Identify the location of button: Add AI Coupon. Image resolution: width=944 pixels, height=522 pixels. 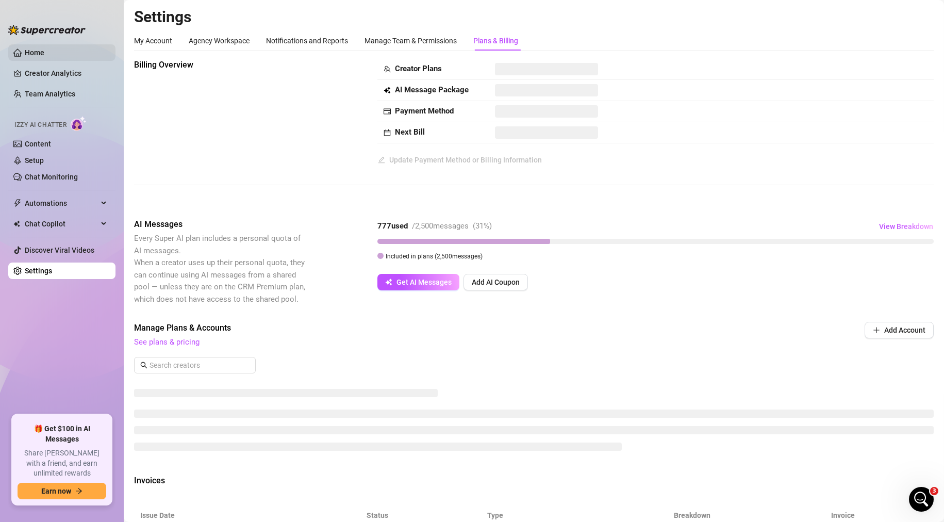
(496, 282).